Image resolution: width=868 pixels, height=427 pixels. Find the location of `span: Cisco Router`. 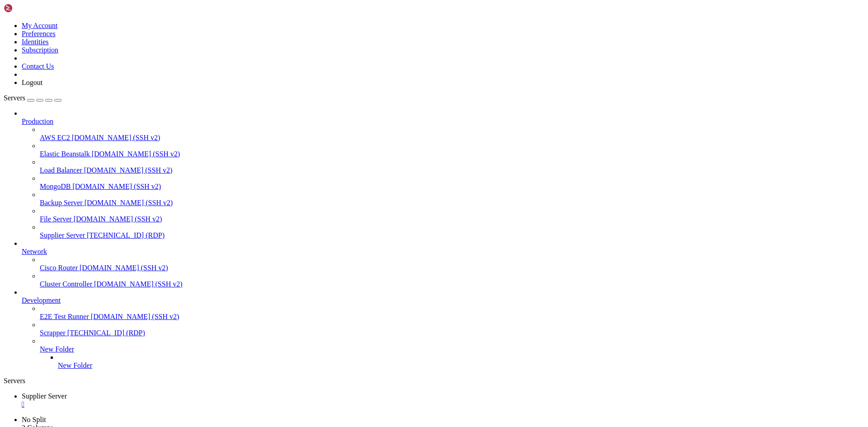

span: Cisco Router is located at coordinates (59, 267).